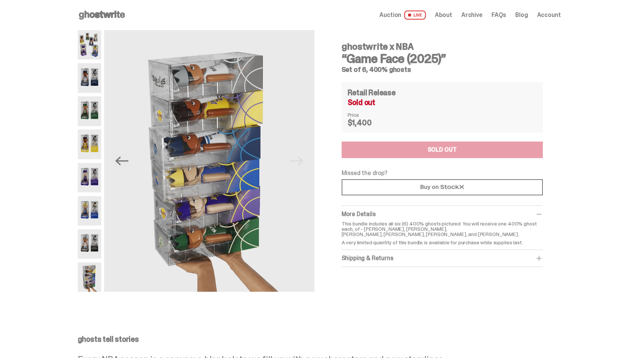 Image resolution: width=644 pixels, height=358 pixels. Describe the element at coordinates (444, 15) in the screenshot. I see `span: About` at that location.